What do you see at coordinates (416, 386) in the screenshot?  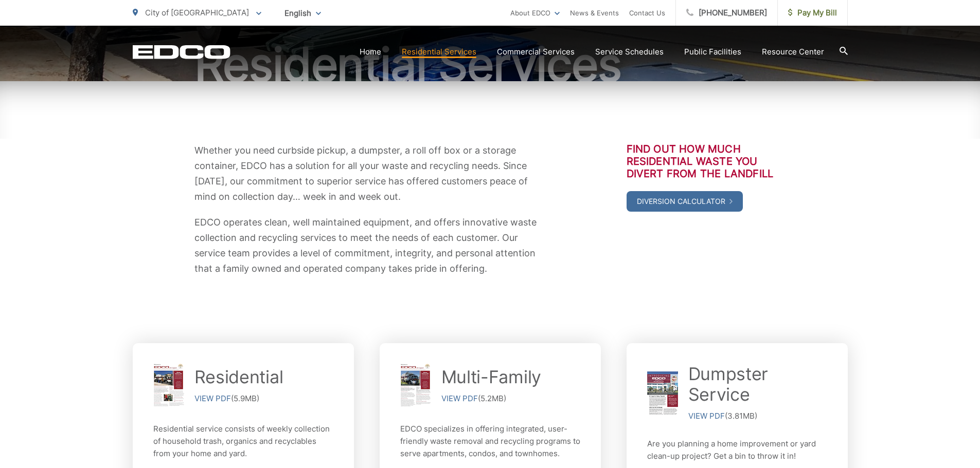 I see `img: city-el-cajon-mf-thumb.png` at bounding box center [416, 386].